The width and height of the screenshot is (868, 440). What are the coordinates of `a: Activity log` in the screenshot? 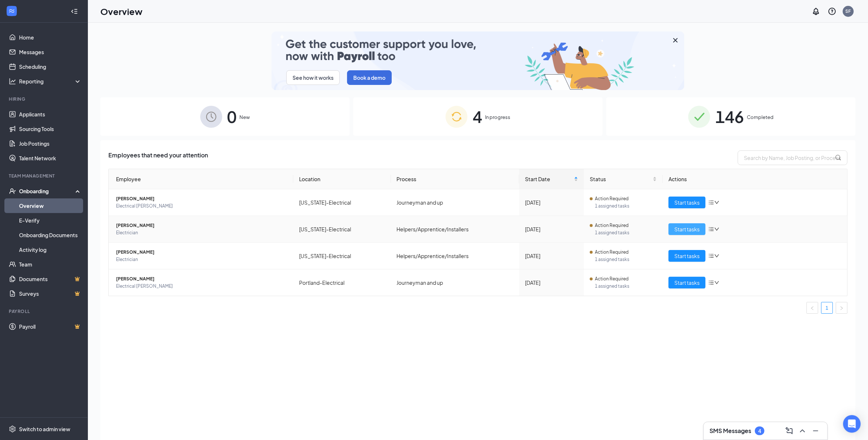 It's located at (50, 249).